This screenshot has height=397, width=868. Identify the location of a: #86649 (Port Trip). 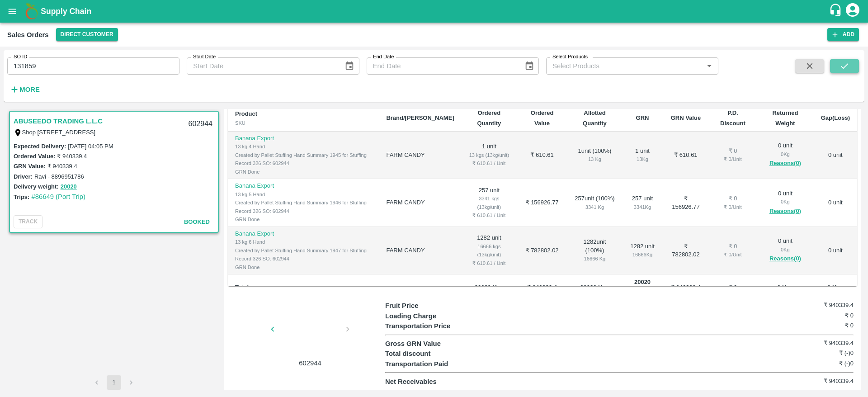
(58, 197).